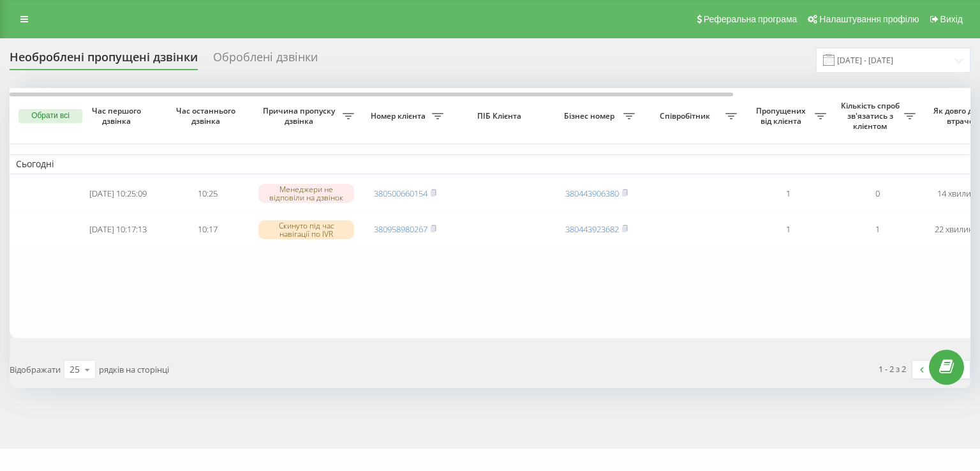 The image size is (980, 471). What do you see at coordinates (782, 115) in the screenshot?
I see `span: Пропущених від клієнта` at bounding box center [782, 115].